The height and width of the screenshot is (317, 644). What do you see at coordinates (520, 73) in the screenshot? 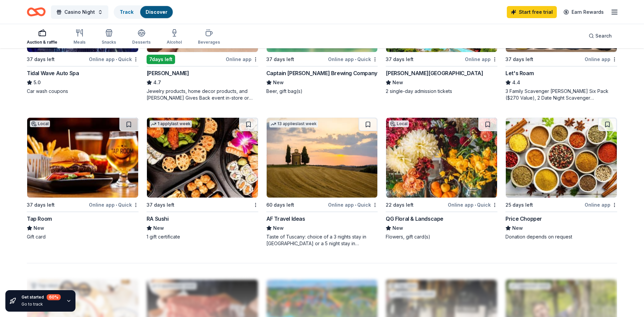
I see `div: Let's Roam` at bounding box center [520, 73].